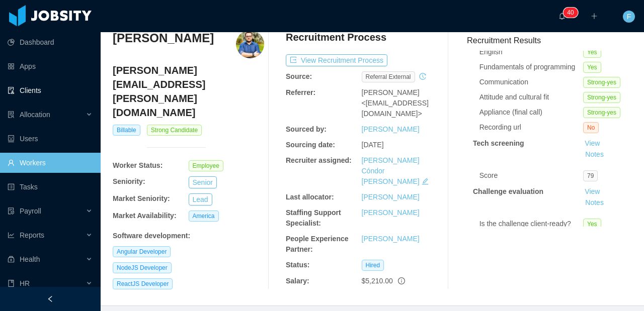 The image size is (644, 311). Describe the element at coordinates (373, 265) in the screenshot. I see `span: Hired` at that location.